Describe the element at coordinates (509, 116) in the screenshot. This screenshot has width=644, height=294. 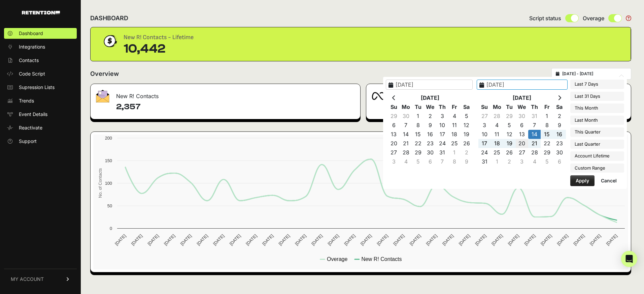
I see `td: 29` at that location.